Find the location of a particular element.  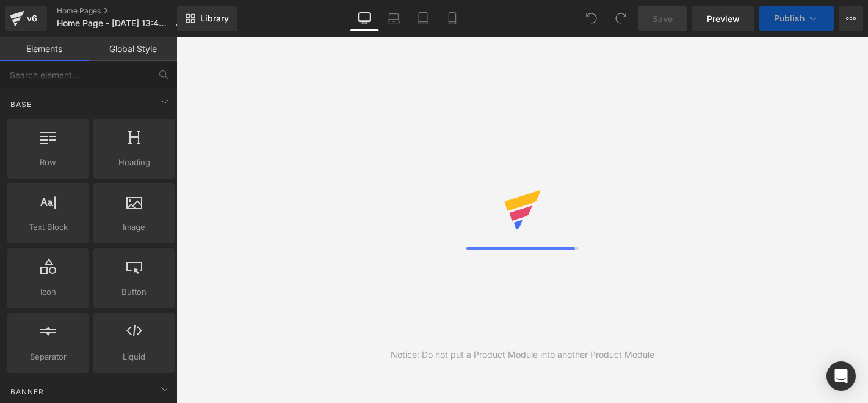

span: Preview is located at coordinates (723, 18).